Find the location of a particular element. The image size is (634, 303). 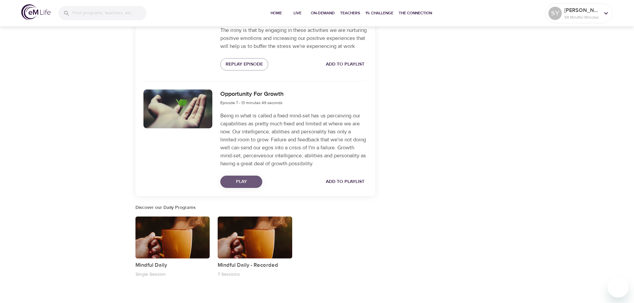

h6: Discover our Daily Programs is located at coordinates (255, 208).